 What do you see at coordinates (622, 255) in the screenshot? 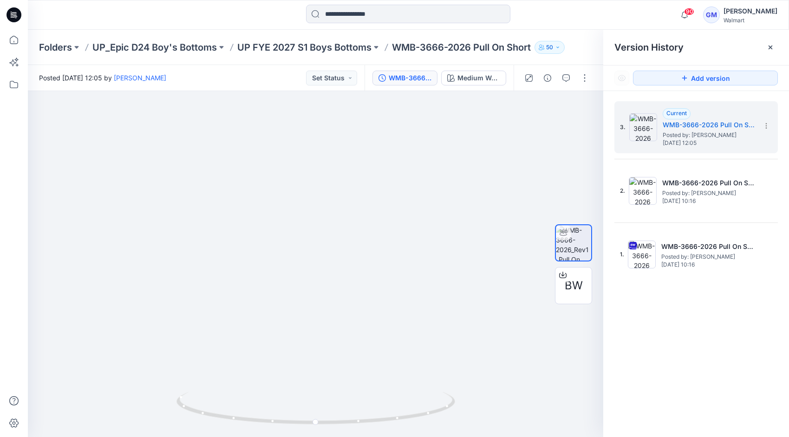
I see `span: 1.` at bounding box center [622, 255].